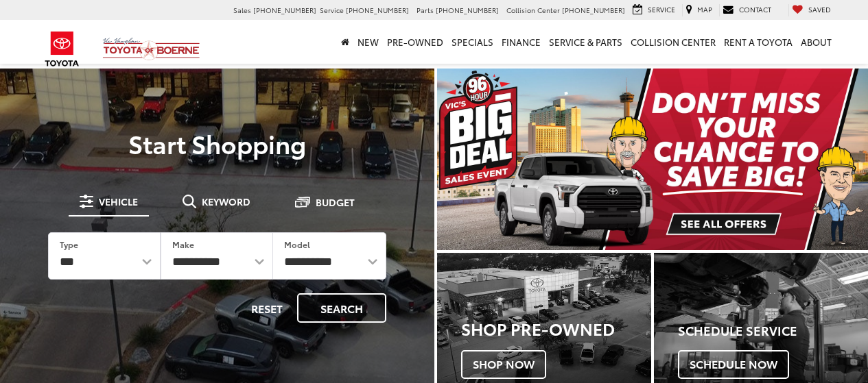 The height and width of the screenshot is (383, 868). Describe the element at coordinates (504, 365) in the screenshot. I see `span: Shop Now` at that location.